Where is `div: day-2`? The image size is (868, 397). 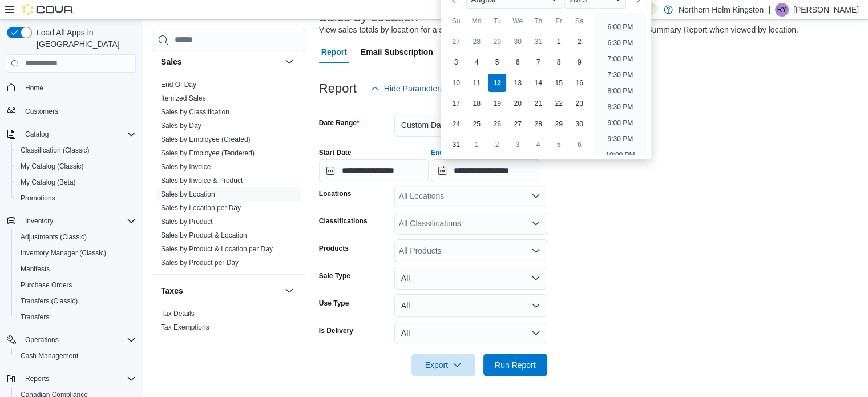
div: day-2 is located at coordinates (580, 42).